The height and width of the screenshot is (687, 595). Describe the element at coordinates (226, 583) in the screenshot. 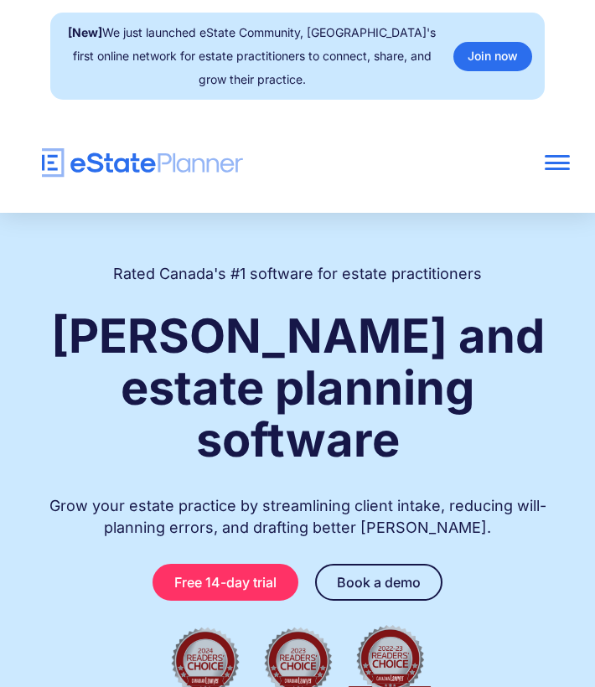

I see `a: Free 14-day trial` at that location.